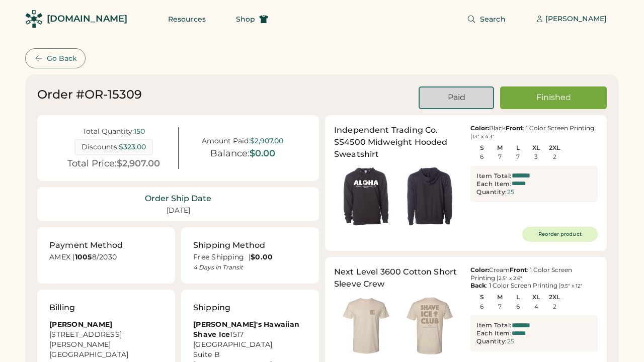 Image resolution: width=644 pixels, height=362 pixels. What do you see at coordinates (560, 234) in the screenshot?
I see `button: Reorder product` at bounding box center [560, 234].